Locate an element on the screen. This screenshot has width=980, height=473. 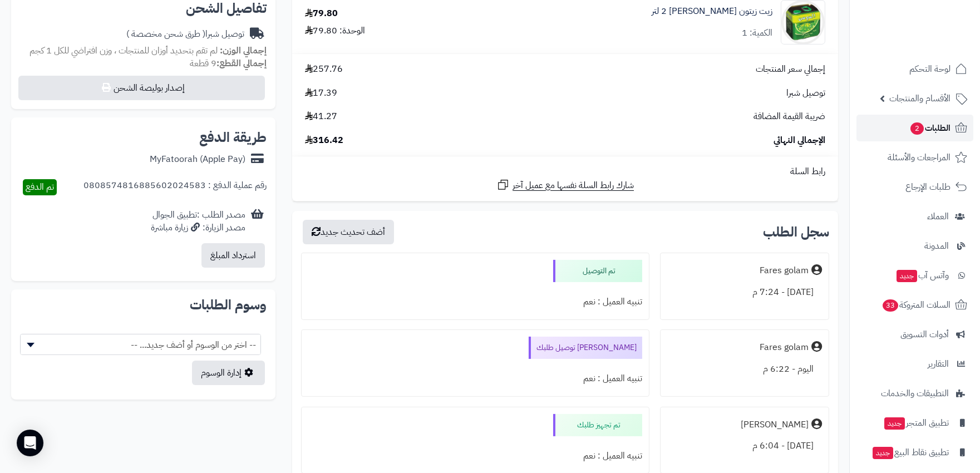
div: 79.80 is located at coordinates (321, 13).